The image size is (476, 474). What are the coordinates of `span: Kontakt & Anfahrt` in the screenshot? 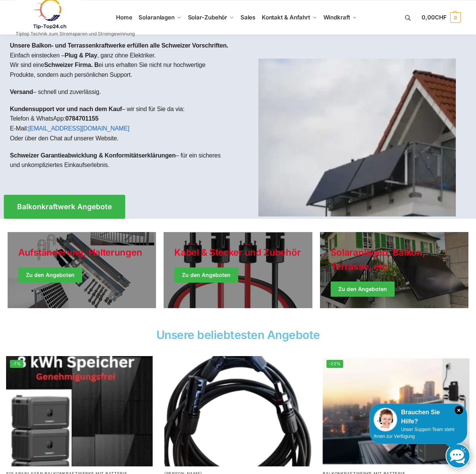 It's located at (285, 17).